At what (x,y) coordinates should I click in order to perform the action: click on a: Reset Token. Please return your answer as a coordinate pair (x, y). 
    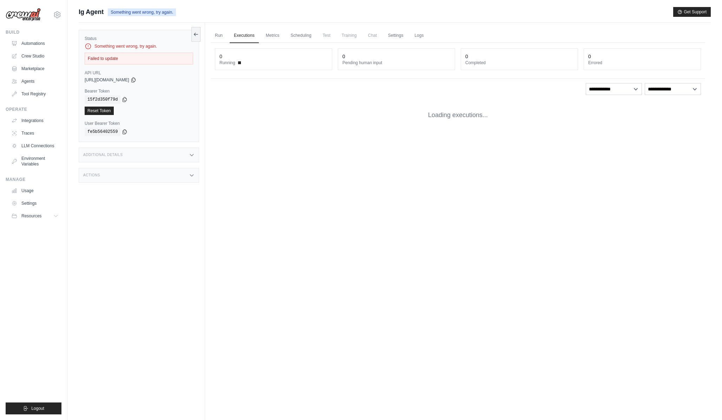
    Looking at the image, I should click on (99, 111).